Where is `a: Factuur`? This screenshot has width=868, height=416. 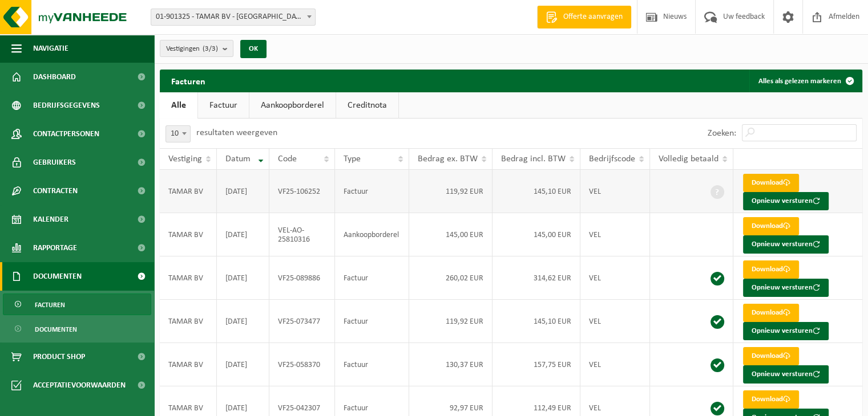
a: Factuur is located at coordinates (223, 106).